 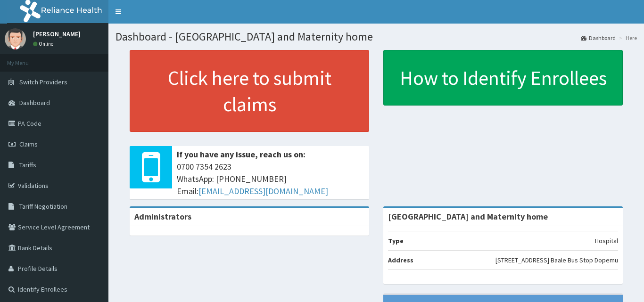 I want to click on b: If you have any issue, reach us on:, so click(x=241, y=154).